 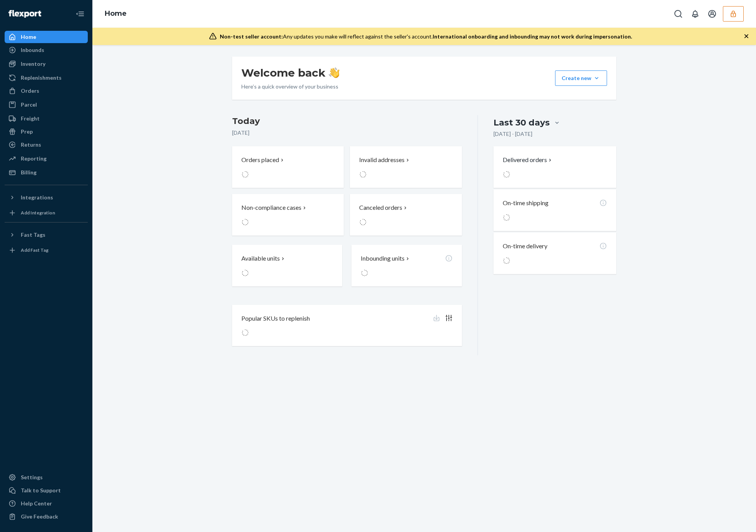 What do you see at coordinates (528, 160) in the screenshot?
I see `p: Delivered orders` at bounding box center [528, 160].